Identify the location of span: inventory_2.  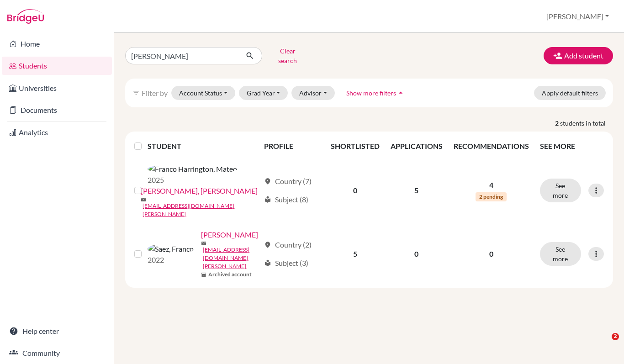
(204, 275).